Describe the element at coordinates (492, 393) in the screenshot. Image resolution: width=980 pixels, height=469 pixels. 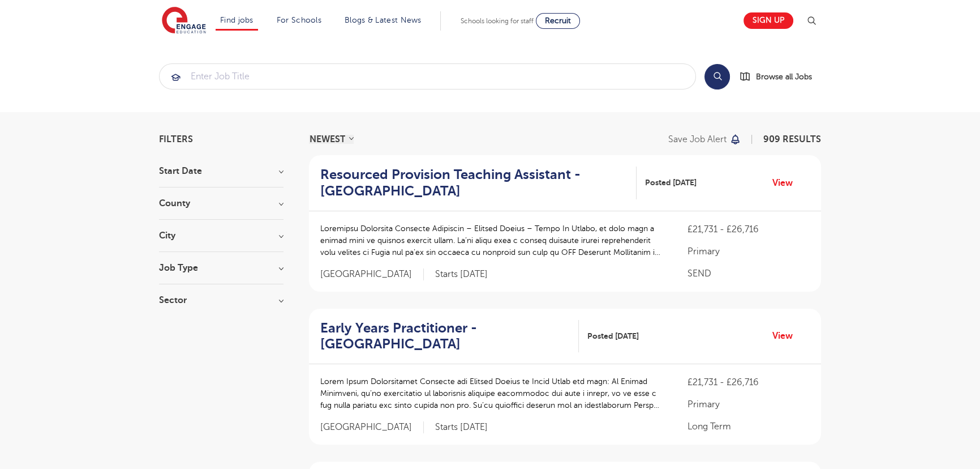
I see `p: Lorem Ipsum Dolorsitamet Consecte adi Elitsed Doeius te Incid Utlab etd magn: Al Enimad Minimveni...` at that location.